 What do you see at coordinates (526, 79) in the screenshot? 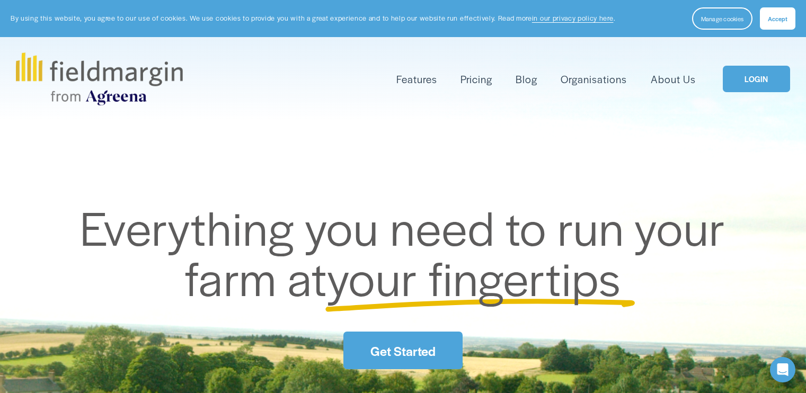
I see `a: Blog` at bounding box center [526, 79].